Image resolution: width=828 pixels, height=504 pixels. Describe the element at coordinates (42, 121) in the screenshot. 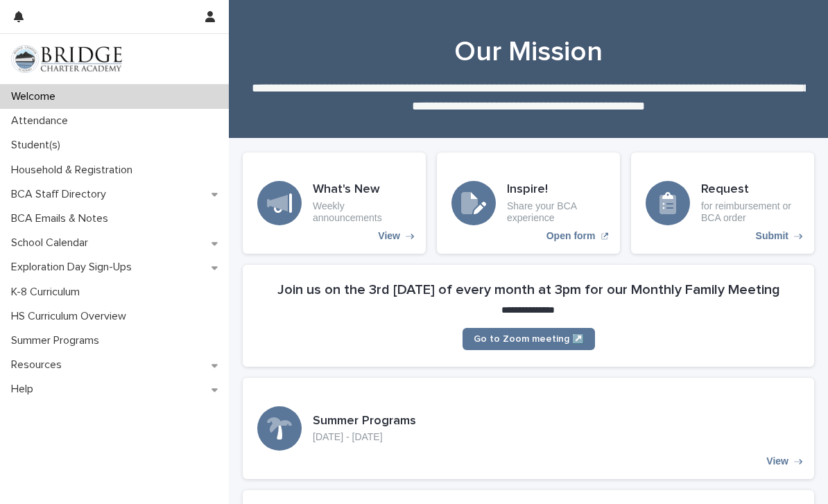

I see `p: Attendance` at that location.